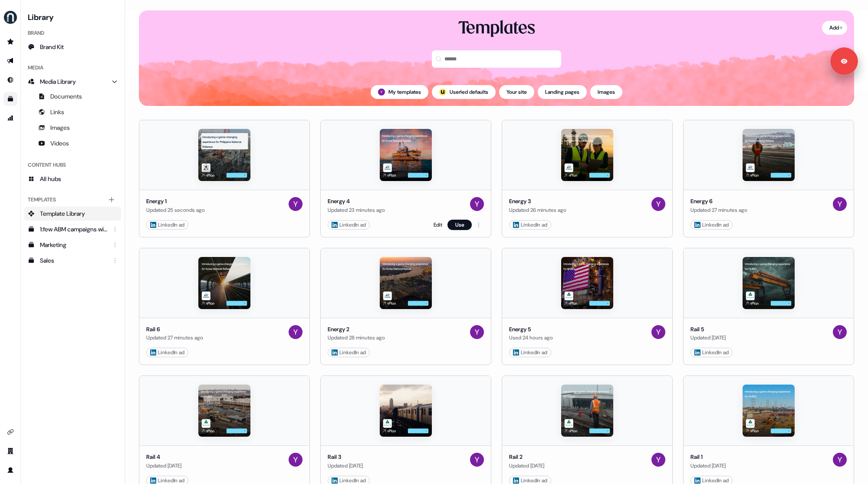 The width and height of the screenshot is (868, 484). Describe the element at coordinates (73, 244) in the screenshot. I see `div: Marketing` at that location.